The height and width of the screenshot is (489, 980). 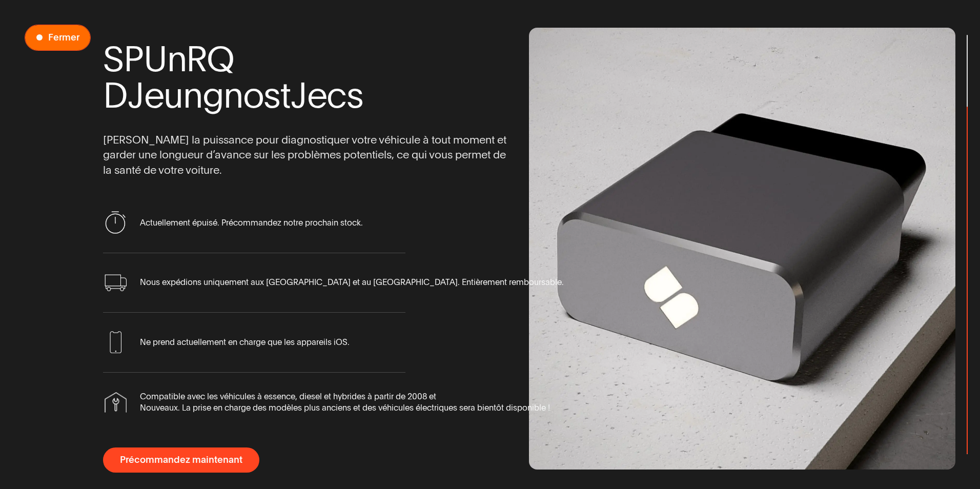 I want to click on span: Ne prend actuellement en charge que les appareils iOS., so click(x=244, y=343).